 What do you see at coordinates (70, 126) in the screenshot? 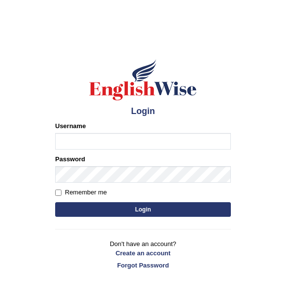
I see `label: Username` at bounding box center [70, 126].